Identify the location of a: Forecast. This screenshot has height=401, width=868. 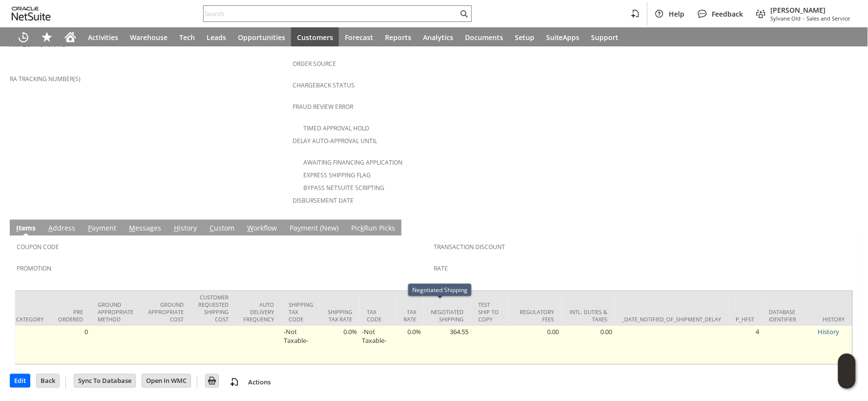
(359, 37).